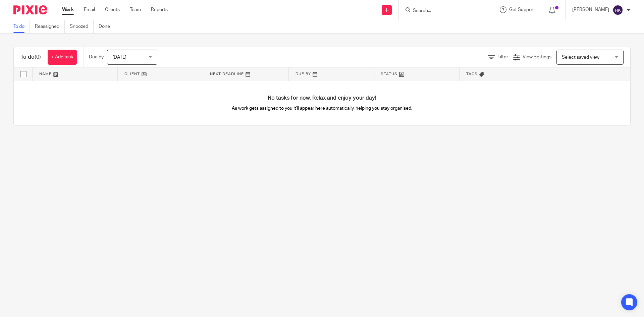  Describe the element at coordinates (522, 10) in the screenshot. I see `span: Get Support` at that location.